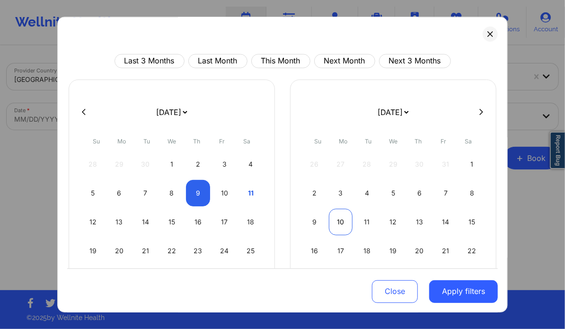 Image resolution: width=565 pixels, height=329 pixels. What do you see at coordinates (341, 251) in the screenshot?
I see `div: Mon Nov 17 2025` at bounding box center [341, 251].